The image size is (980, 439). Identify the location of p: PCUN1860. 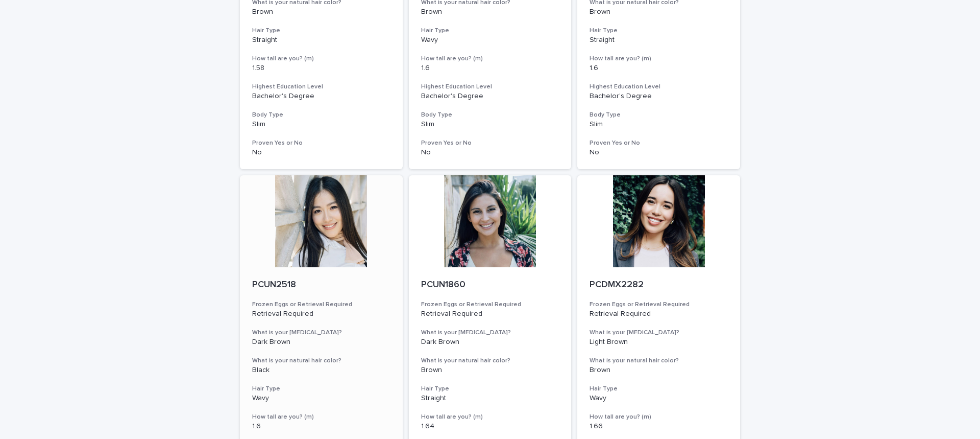
(490, 286).